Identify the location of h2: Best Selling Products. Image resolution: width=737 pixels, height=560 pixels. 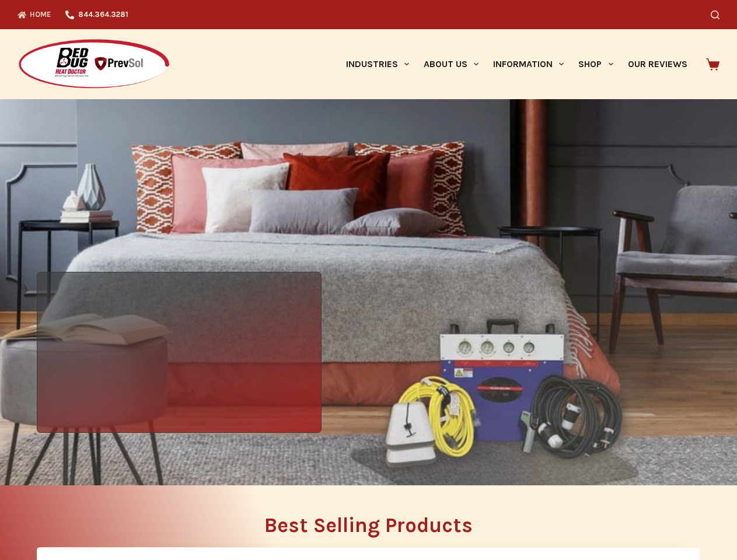
(368, 525).